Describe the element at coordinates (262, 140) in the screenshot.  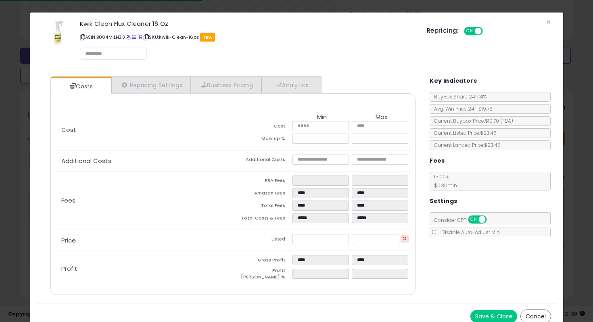
I see `td: Mark up %` at that location.